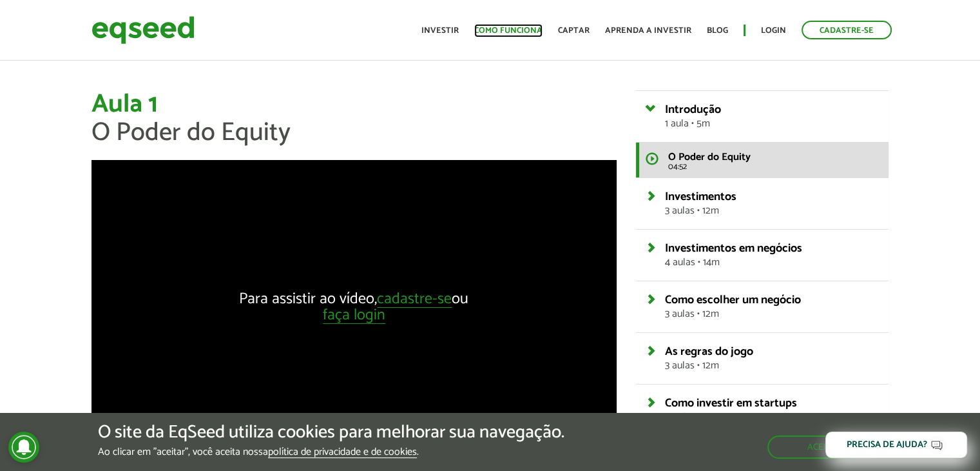 The width and height of the screenshot is (980, 471). What do you see at coordinates (733, 300) in the screenshot?
I see `span: Como escolher um negócio` at bounding box center [733, 300].